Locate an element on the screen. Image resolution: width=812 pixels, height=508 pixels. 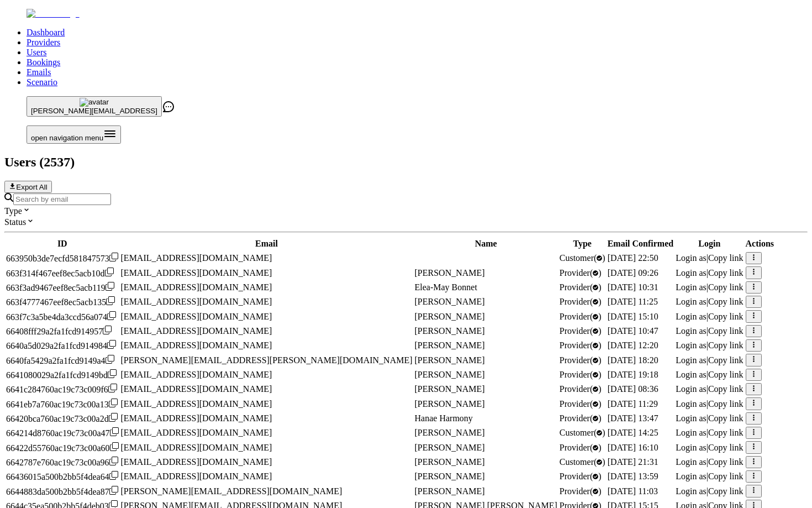
span: open navigation menu is located at coordinates (67, 138).